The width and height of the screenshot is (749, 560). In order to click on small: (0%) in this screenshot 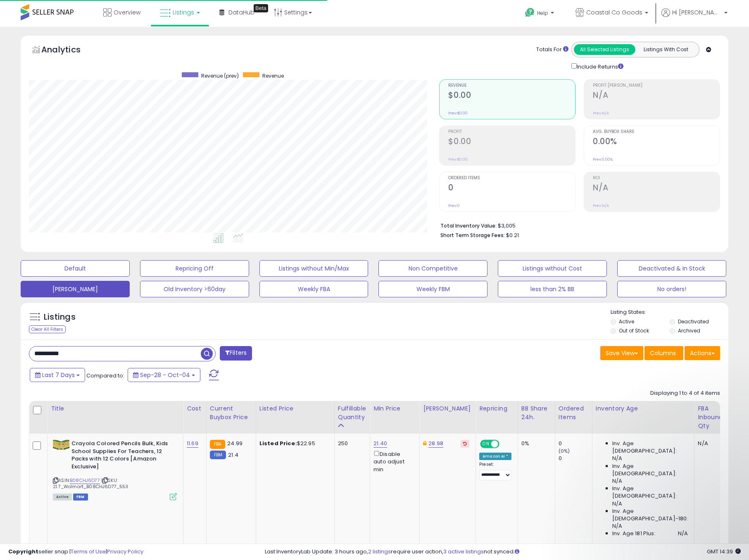, I will do `click(564, 451)`.